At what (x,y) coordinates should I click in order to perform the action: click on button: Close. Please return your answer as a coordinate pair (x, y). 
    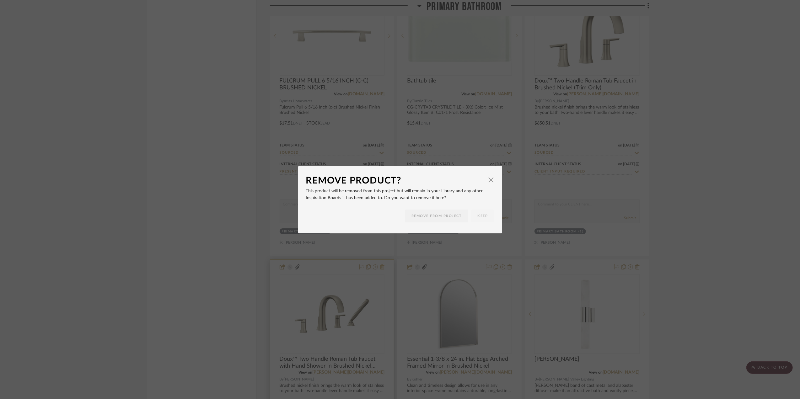
    Looking at the image, I should click on (491, 180).